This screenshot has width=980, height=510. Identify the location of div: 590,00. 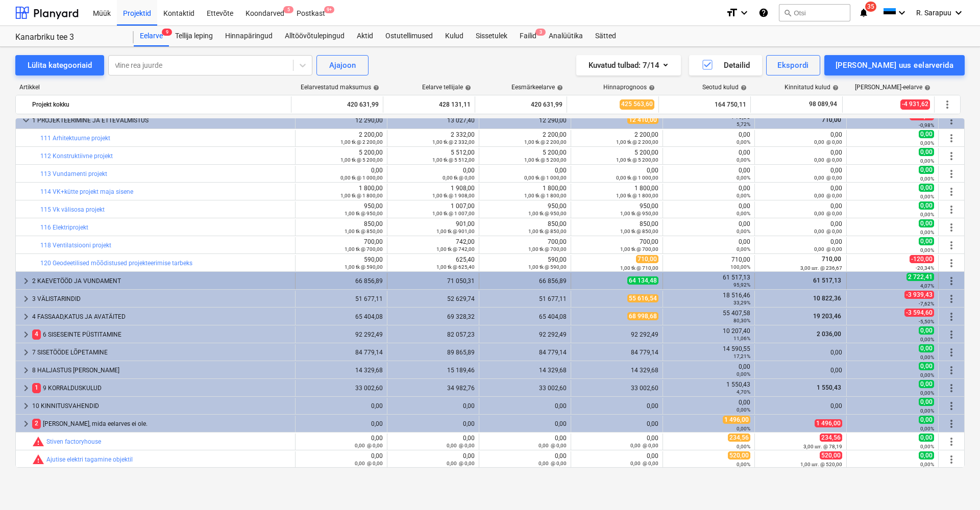
(341, 263).